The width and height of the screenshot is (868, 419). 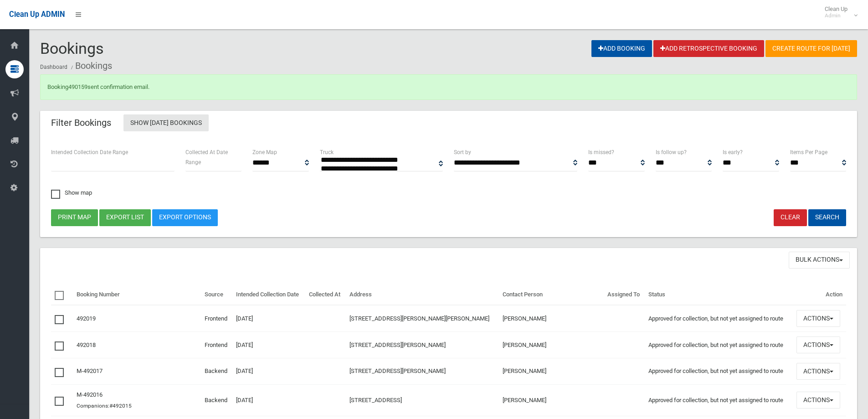 I want to click on span: Show map, so click(x=72, y=192).